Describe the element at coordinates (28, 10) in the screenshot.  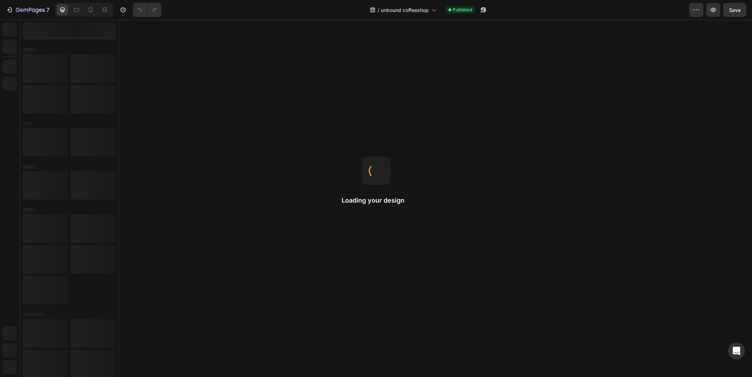
I see `button: 7` at that location.